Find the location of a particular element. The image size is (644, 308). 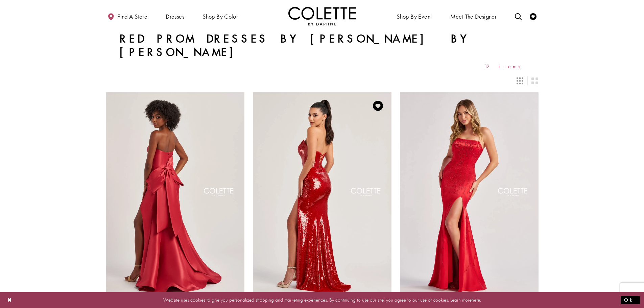

a: Visit Colette by Daphne Style No. CL8300 Page is located at coordinates (322, 193).